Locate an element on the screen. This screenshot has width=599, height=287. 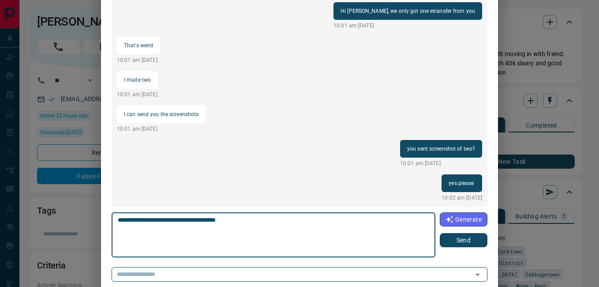
p: I can send you the screenshots is located at coordinates (161, 114).